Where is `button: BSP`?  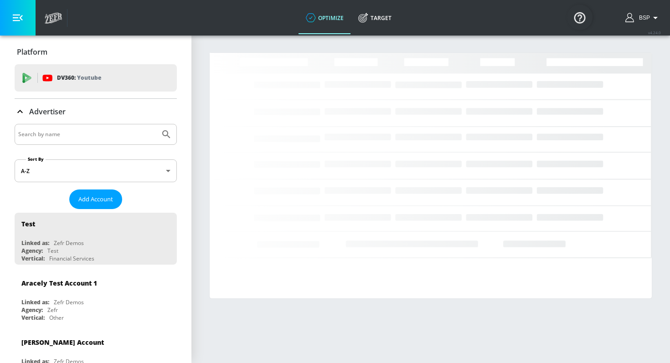
button: BSP is located at coordinates (643, 18).